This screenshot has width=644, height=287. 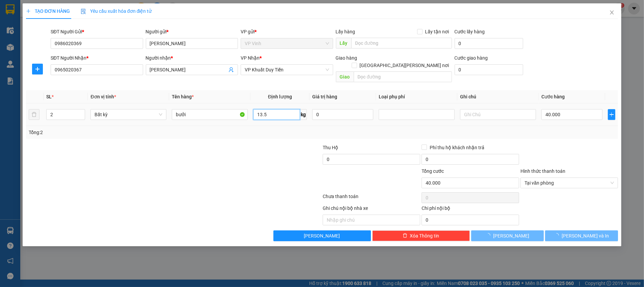 What do you see at coordinates (343, 115) in the screenshot?
I see `input: 0` at bounding box center [343, 115].